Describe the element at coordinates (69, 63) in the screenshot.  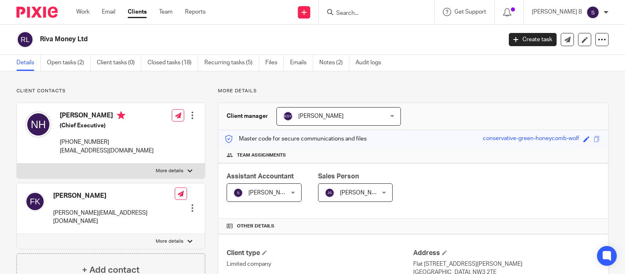
I see `a: Open tasks (2)` at that location.